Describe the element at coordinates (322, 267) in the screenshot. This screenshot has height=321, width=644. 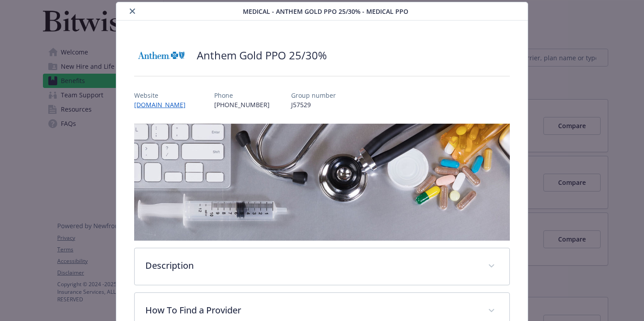
I see `div: Description` at that location.